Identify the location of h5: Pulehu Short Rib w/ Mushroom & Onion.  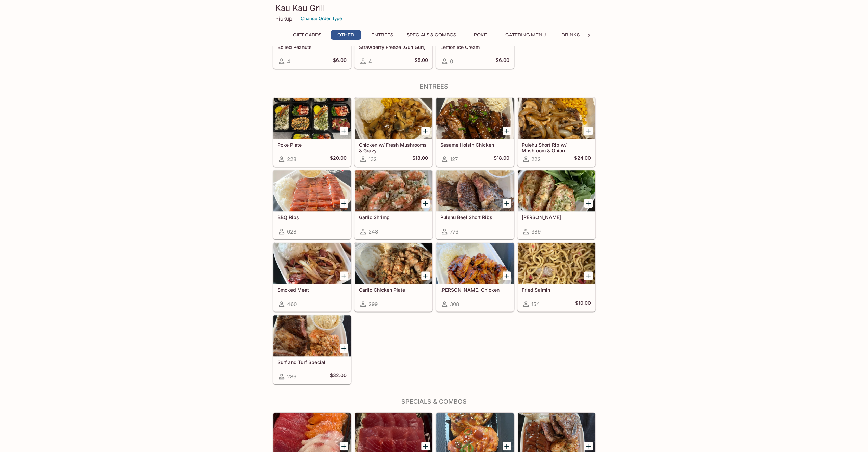
(556, 147).